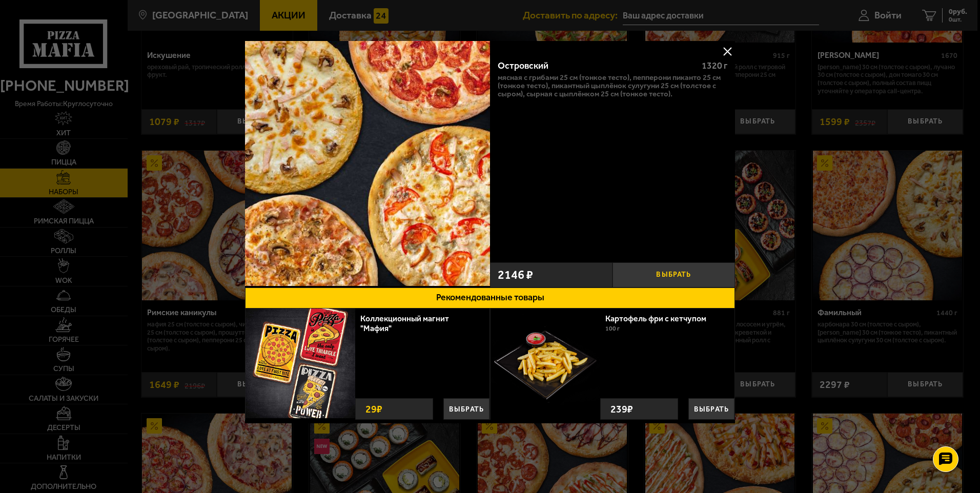 This screenshot has width=980, height=493. I want to click on strong: 29 ₽, so click(374, 409).